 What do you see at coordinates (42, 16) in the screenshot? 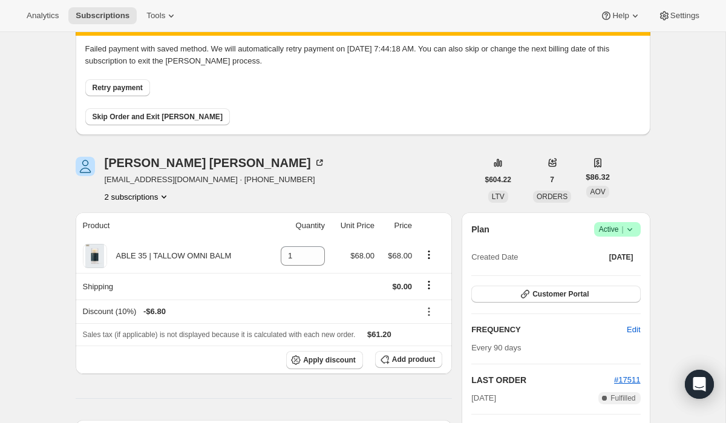
I see `button: Analytics` at bounding box center [42, 16].